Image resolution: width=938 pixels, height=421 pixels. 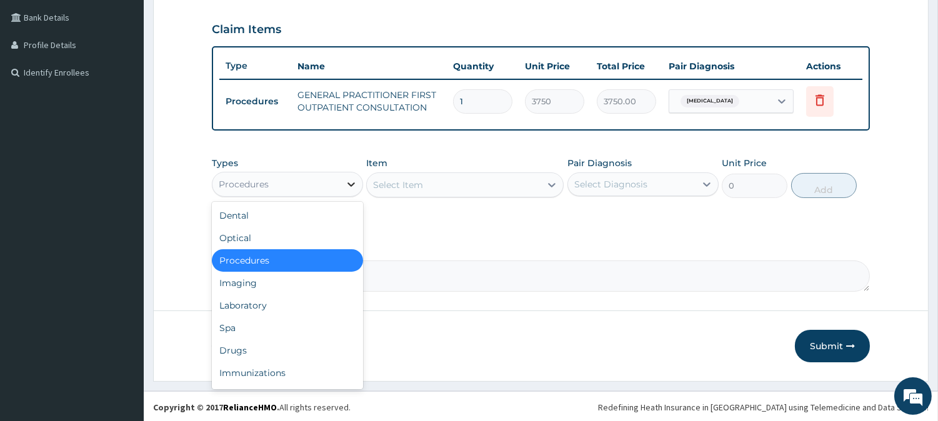 What do you see at coordinates (138, 78) in the screenshot?
I see `div: Chat with us now` at bounding box center [138, 78].